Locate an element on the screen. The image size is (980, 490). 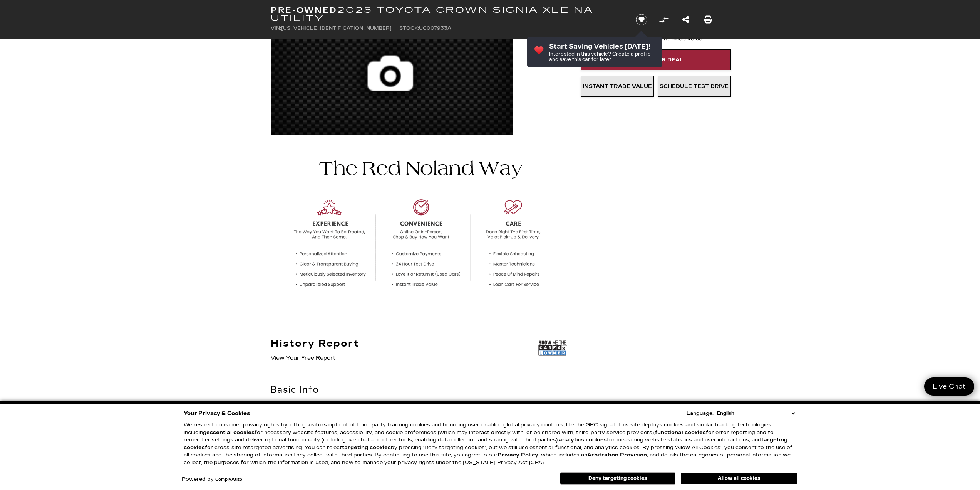
button: Save vehicle is located at coordinates (642, 19).